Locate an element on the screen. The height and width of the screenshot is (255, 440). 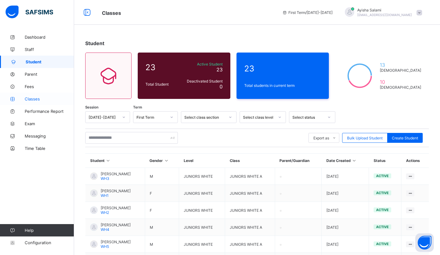
span: Configuration is located at coordinates (49, 242).